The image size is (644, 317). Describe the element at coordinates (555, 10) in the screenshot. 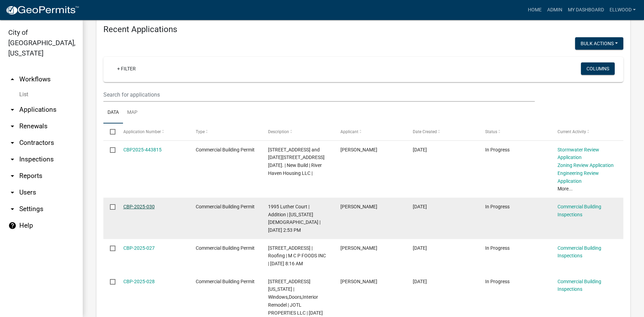

I see `a: Admin` at that location.